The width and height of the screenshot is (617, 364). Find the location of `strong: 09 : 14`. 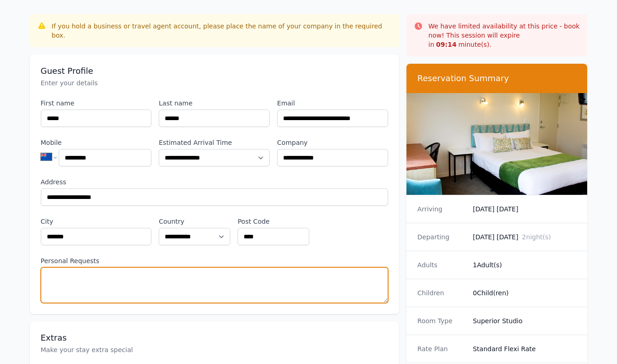

strong: 09 : 14 is located at coordinates (446, 44).